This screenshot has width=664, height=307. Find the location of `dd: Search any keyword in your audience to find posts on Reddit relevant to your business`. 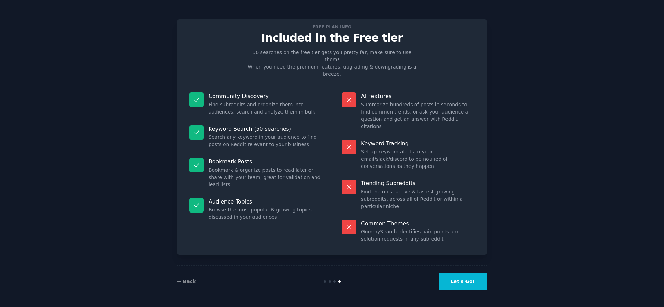

dd: Search any keyword in your audience to find posts on Reddit relevant to your business is located at coordinates (265, 141).